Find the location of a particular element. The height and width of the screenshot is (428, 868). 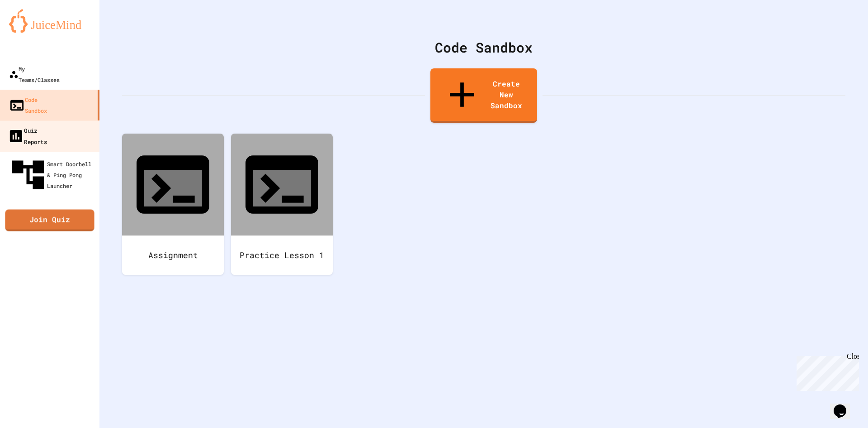

div: Chat with us now!Close is located at coordinates (33, 30).